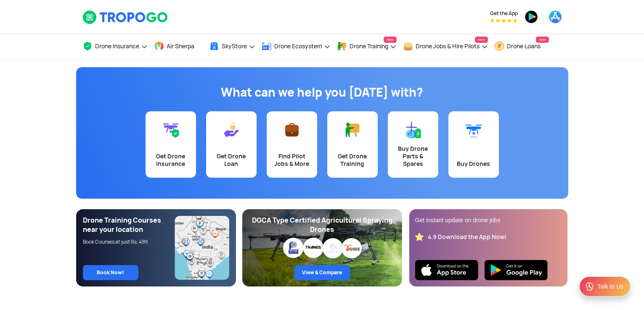 The height and width of the screenshot is (310, 644). What do you see at coordinates (610, 286) in the screenshot?
I see `div: Talk to Us` at bounding box center [610, 286].